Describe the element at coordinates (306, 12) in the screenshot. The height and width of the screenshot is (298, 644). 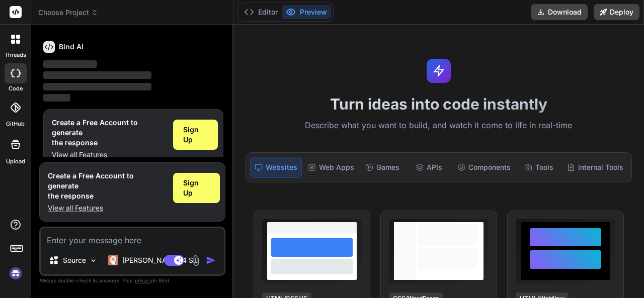
I see `button: Preview` at that location.